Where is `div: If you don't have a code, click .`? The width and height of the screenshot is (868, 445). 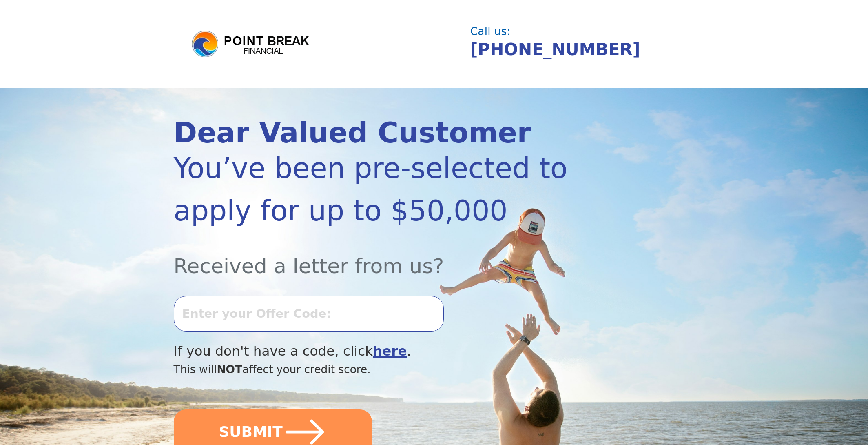 div: If you don't have a code, click . is located at coordinates (395, 351).